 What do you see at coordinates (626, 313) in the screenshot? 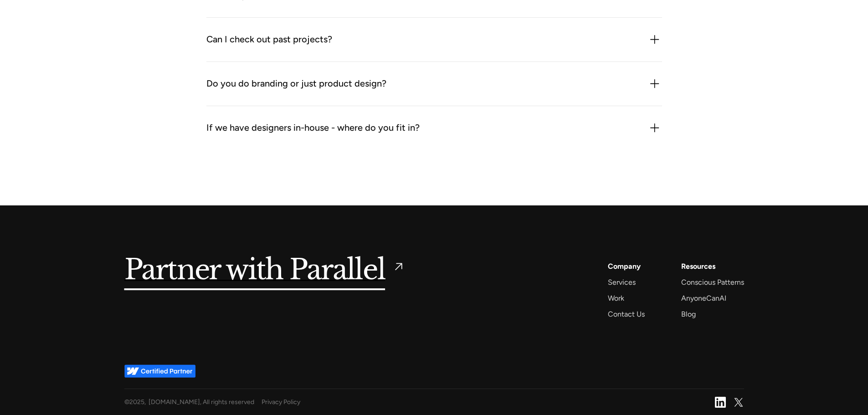
I see `div: Contact Us` at bounding box center [626, 313].